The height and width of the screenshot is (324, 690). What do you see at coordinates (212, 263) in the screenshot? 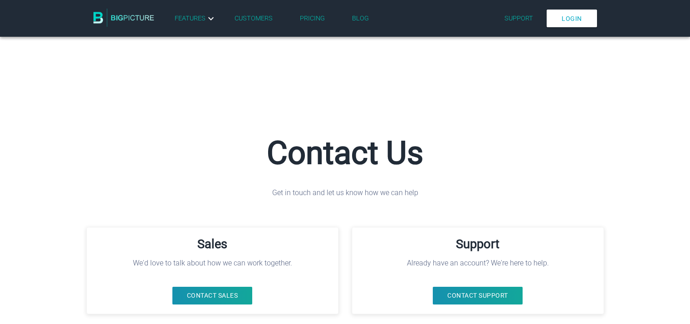
I see `p: We'd love to talk about how we can work together.` at bounding box center [212, 263].